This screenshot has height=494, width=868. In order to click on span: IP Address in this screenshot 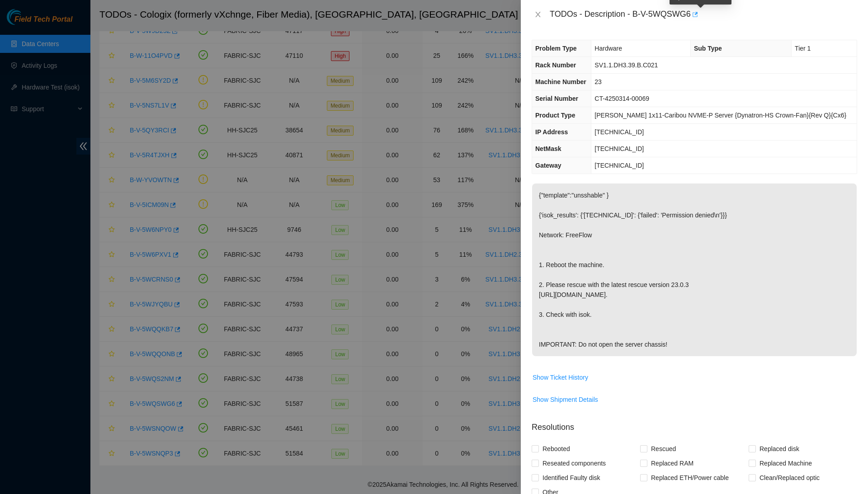, I will do `click(552, 132)`.